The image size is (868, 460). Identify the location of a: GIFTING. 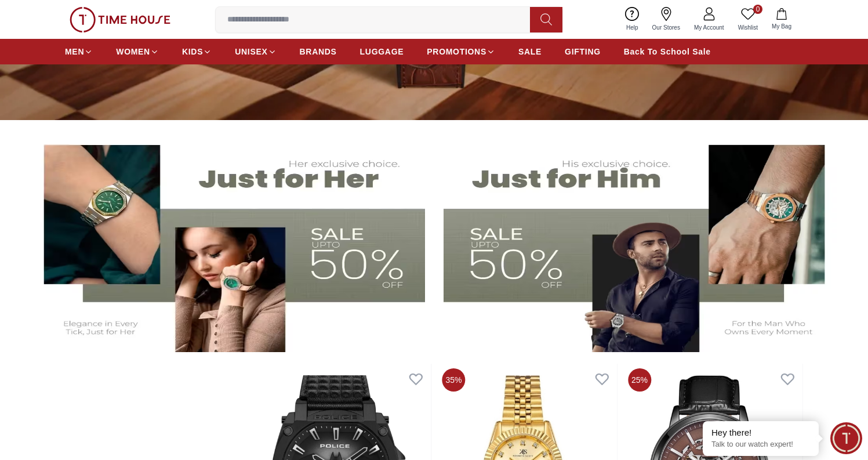
(583, 52).